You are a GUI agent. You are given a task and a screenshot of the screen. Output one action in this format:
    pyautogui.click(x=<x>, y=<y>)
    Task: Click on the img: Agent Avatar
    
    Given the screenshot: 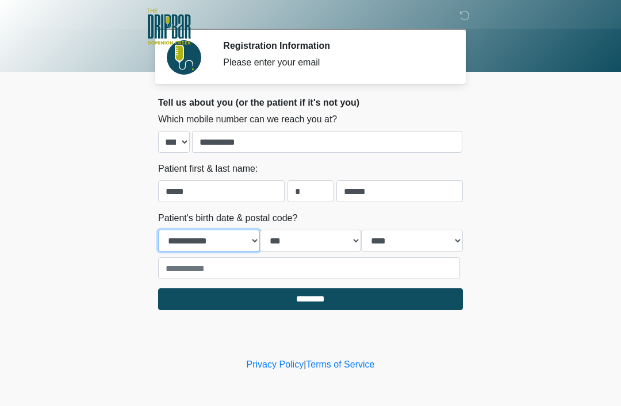 What is the action you would take?
    pyautogui.click(x=184, y=57)
    